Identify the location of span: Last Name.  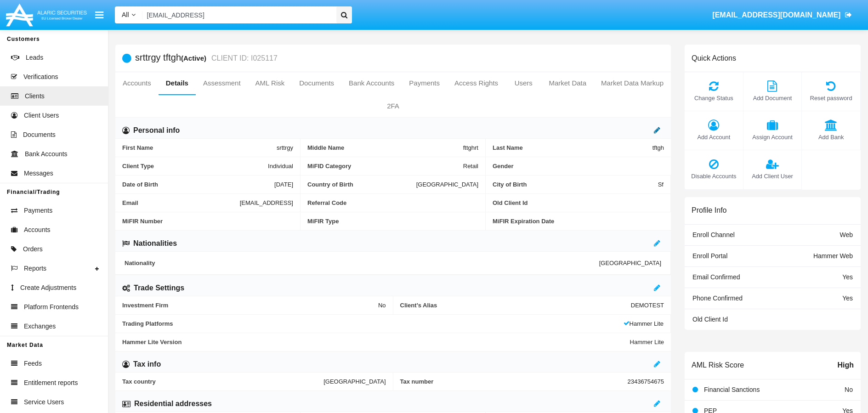
(573, 148).